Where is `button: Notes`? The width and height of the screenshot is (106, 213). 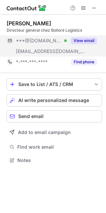
button: Notes is located at coordinates (54, 160).